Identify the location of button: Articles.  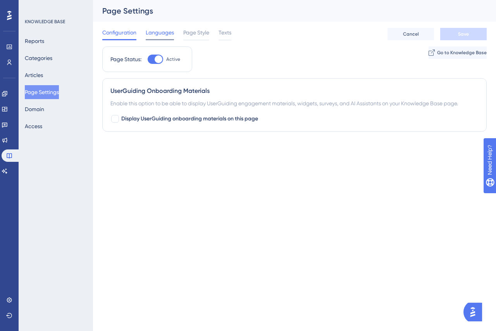
(34, 75).